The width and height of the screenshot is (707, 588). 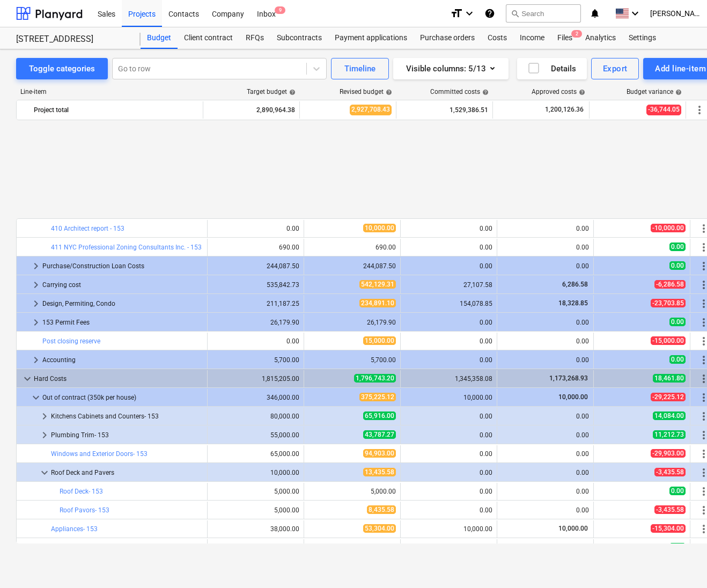 What do you see at coordinates (256, 529) in the screenshot?
I see `div: 38,000.00` at bounding box center [256, 529].